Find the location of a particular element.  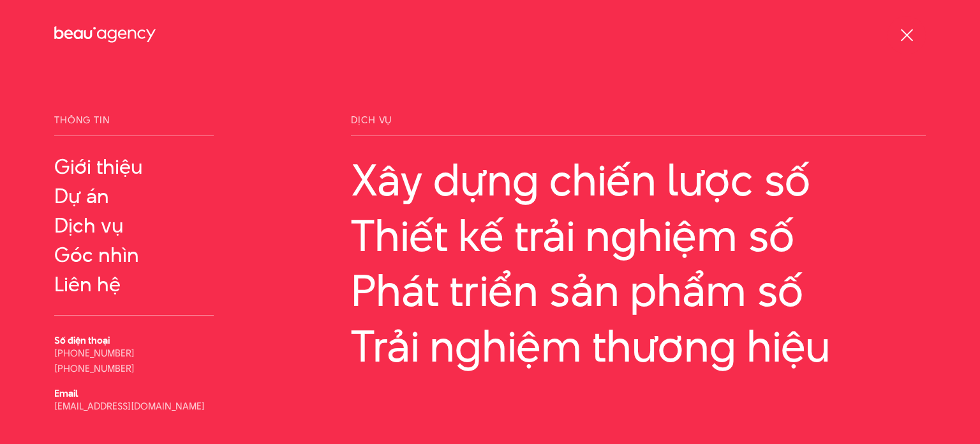

a: Dịch vụ is located at coordinates (134, 226).